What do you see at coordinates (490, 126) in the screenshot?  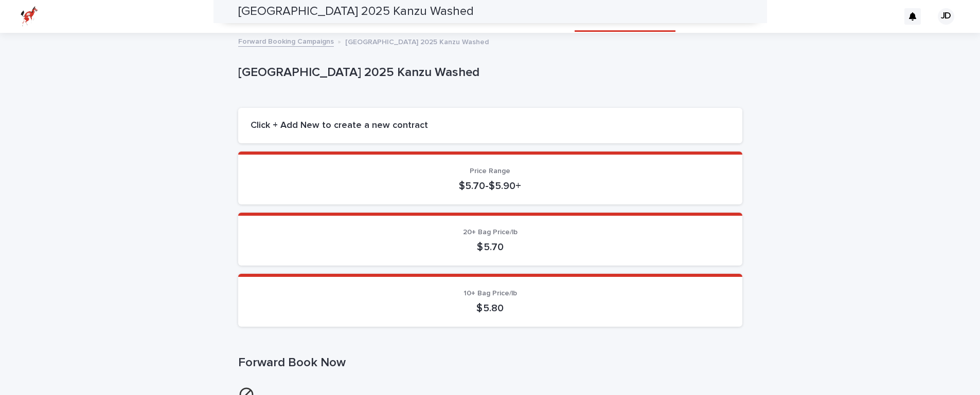 I see `h2: Click + Add New to create a new contract` at bounding box center [490, 126].